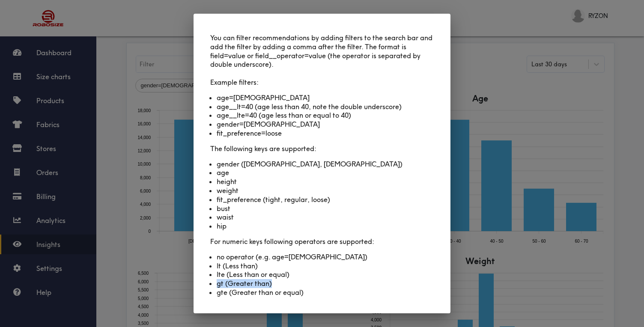 This screenshot has height=327, width=644. I want to click on li: lt (Less than), so click(322, 266).